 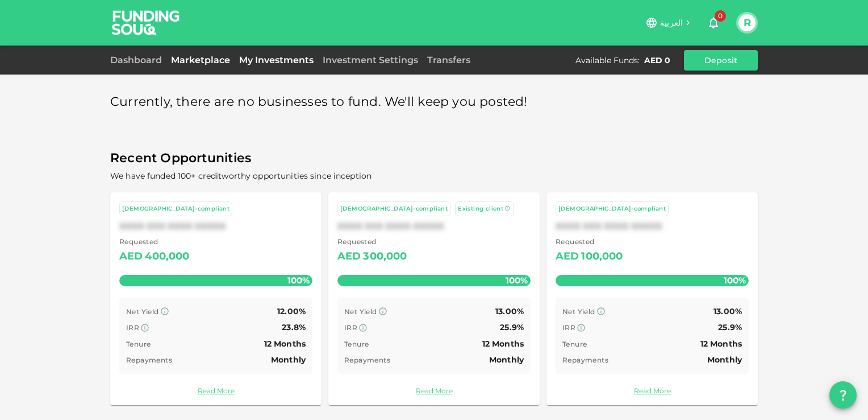 What do you see at coordinates (138, 60) in the screenshot?
I see `a: Dashboard` at bounding box center [138, 60].